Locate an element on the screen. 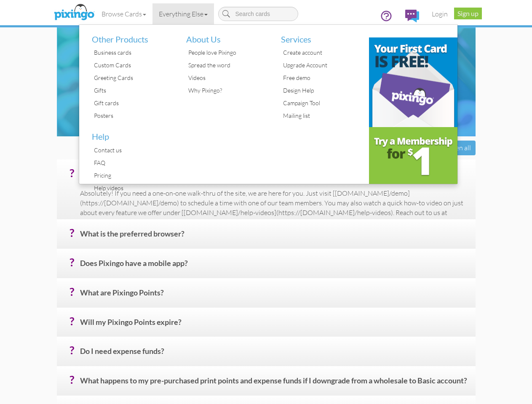  div: Pricing is located at coordinates (133, 176).